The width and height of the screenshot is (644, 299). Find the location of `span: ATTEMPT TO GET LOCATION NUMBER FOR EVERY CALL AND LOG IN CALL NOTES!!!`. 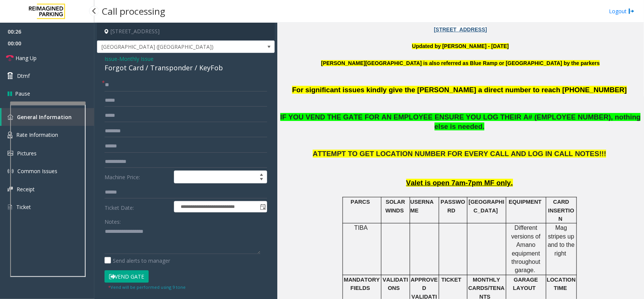

span: ATTEMPT TO GET LOCATION NUMBER FOR EVERY CALL AND LOG IN CALL NOTES!!! is located at coordinates (459, 153).